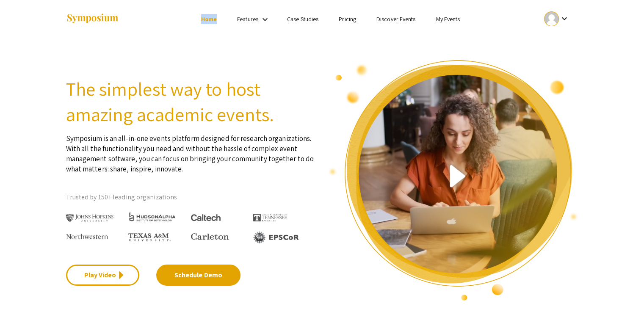 Image resolution: width=644 pixels, height=309 pixels. Describe the element at coordinates (87, 236) in the screenshot. I see `img: Northwestern` at that location.